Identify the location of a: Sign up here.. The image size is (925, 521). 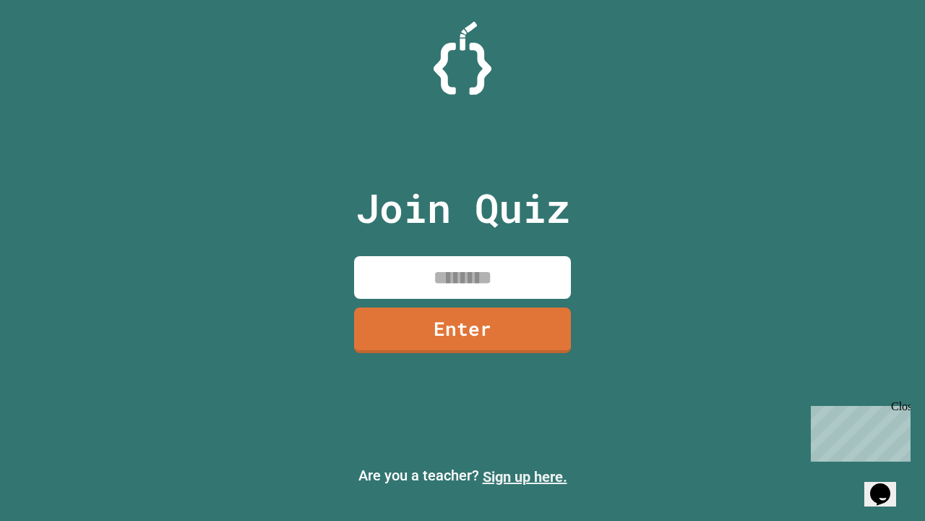
(525, 476).